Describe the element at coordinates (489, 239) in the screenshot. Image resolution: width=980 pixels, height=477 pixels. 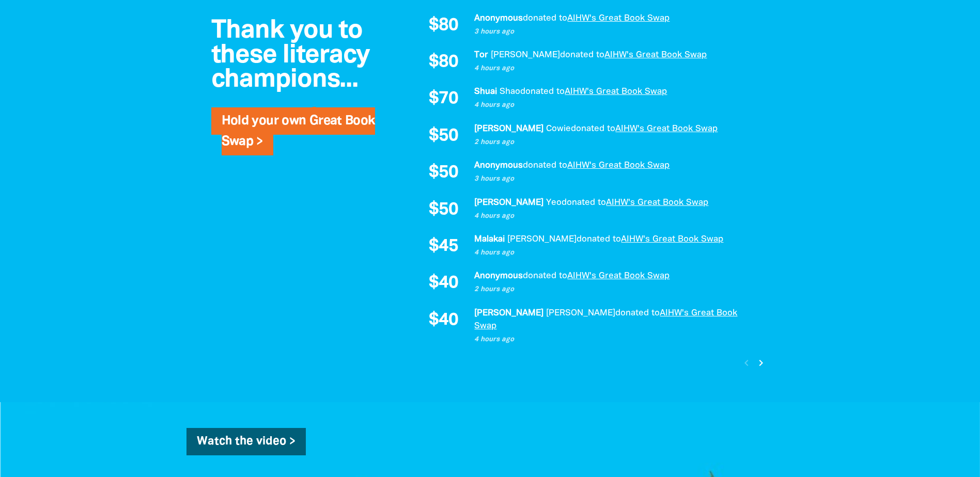
I see `em: Malakai` at that location.